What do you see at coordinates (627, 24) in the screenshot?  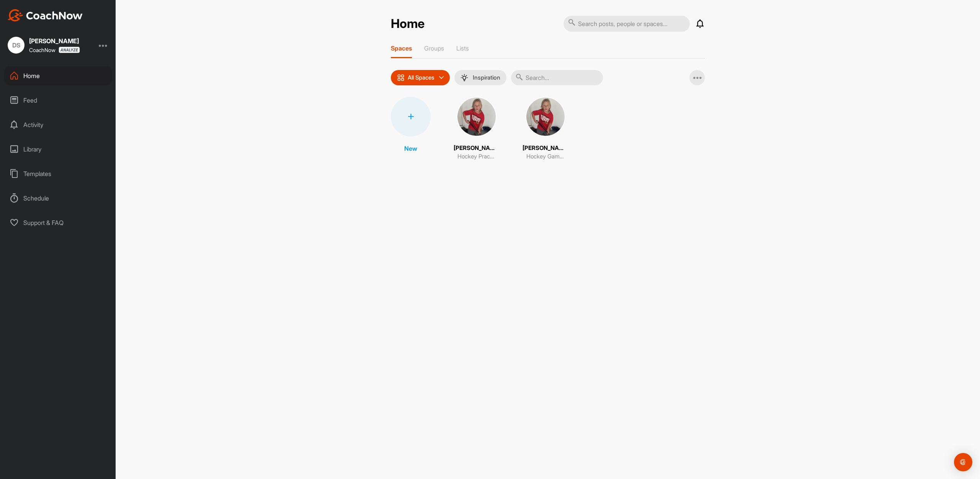 I see `input: Search posts, people or spaces...` at bounding box center [627, 24].